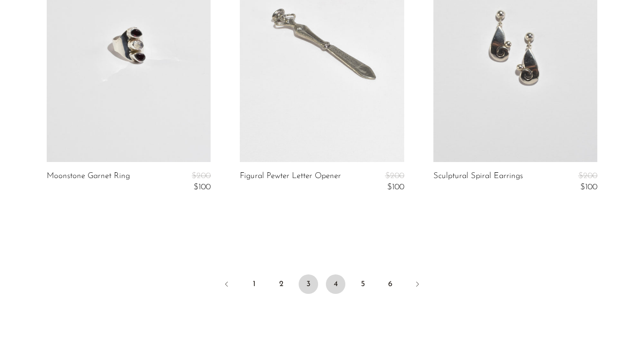 This screenshot has width=644, height=344. What do you see at coordinates (254, 284) in the screenshot?
I see `a: 1` at bounding box center [254, 284].